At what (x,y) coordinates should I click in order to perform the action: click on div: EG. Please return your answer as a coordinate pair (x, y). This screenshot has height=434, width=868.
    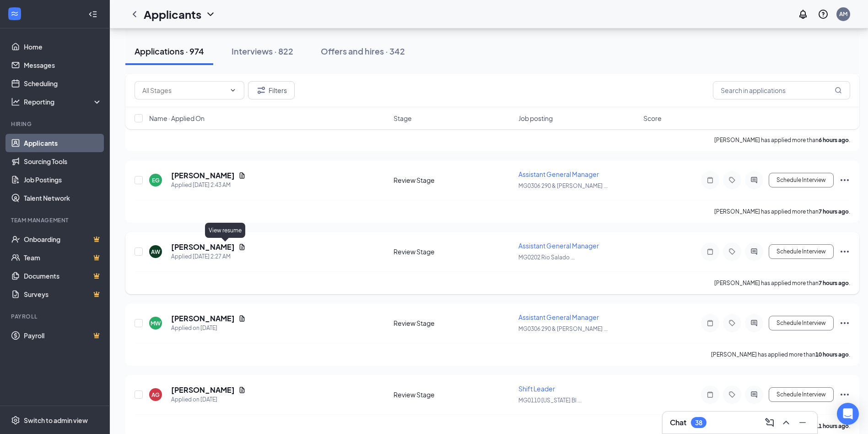
    Looking at the image, I should click on (156, 180).